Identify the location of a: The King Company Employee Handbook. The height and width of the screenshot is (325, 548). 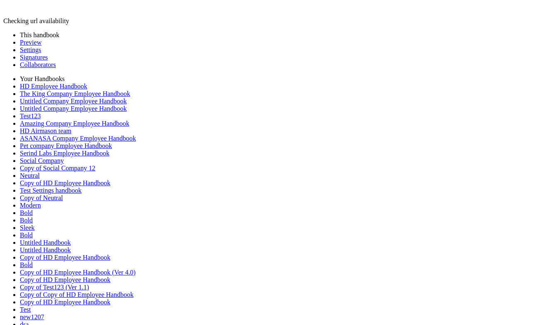
(75, 94).